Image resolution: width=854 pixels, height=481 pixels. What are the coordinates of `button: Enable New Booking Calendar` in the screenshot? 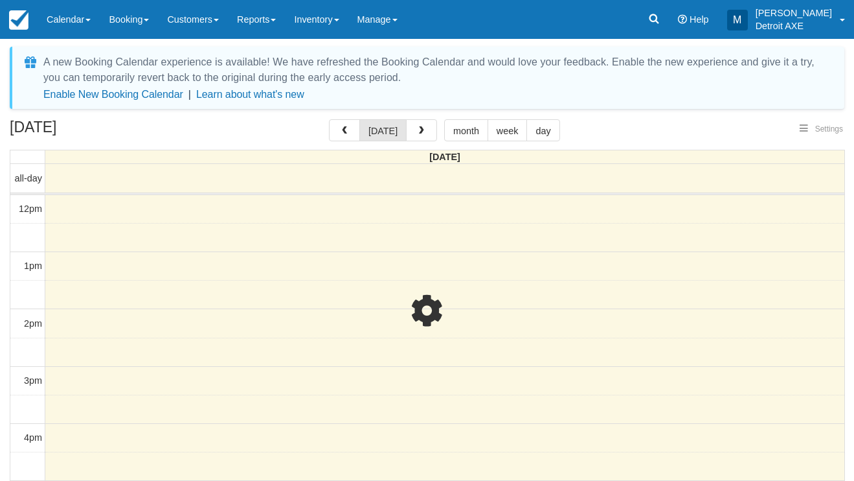 It's located at (113, 95).